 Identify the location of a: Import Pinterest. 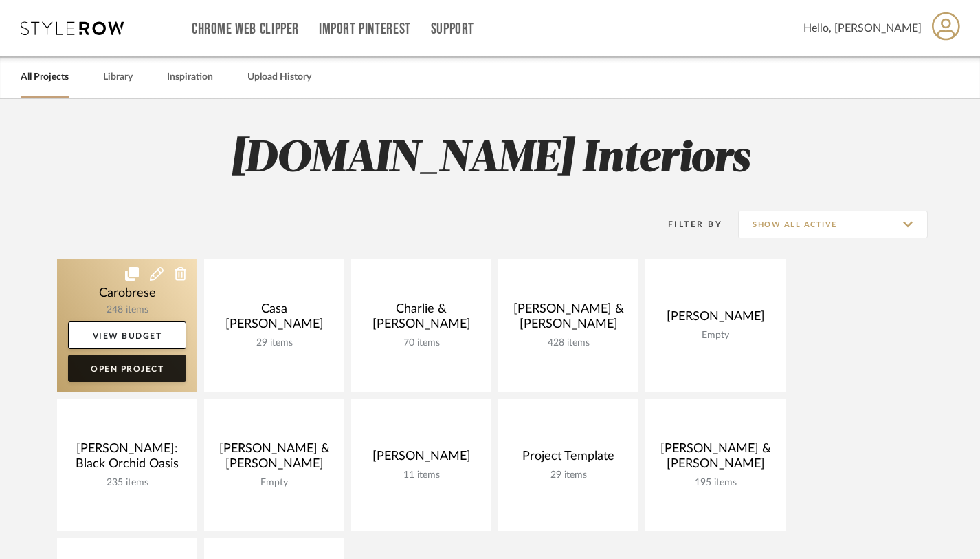
(365, 29).